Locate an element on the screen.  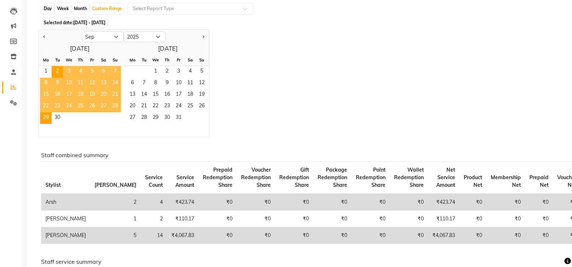
span: Voucher Redemption Share is located at coordinates (256, 177).